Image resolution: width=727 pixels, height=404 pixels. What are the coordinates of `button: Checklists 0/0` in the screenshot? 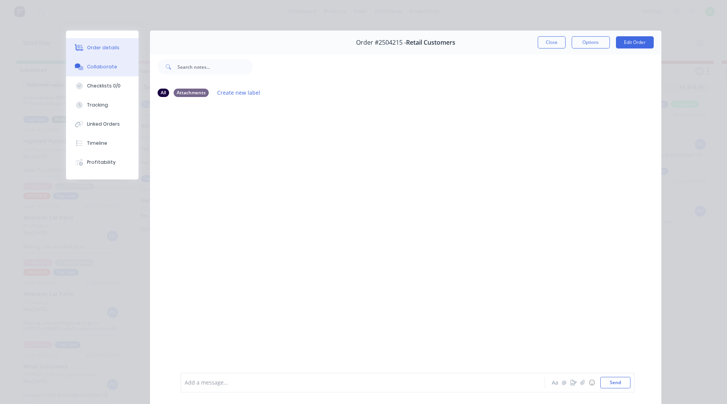 It's located at (102, 86).